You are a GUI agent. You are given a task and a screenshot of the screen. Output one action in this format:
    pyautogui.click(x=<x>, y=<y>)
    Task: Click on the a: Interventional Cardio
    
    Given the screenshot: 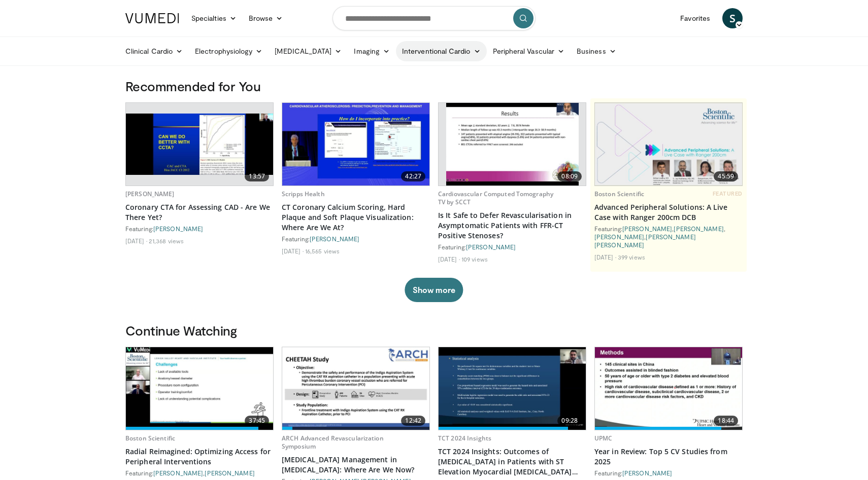 What is the action you would take?
    pyautogui.click(x=441, y=51)
    